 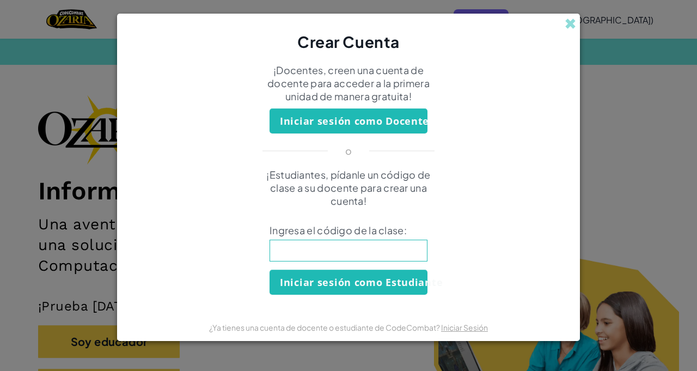 What do you see at coordinates (325, 327) in the screenshot?
I see `span: ¿Ya tienes una cuenta de docente o estudiante de CodeCombat?` at bounding box center [325, 327].